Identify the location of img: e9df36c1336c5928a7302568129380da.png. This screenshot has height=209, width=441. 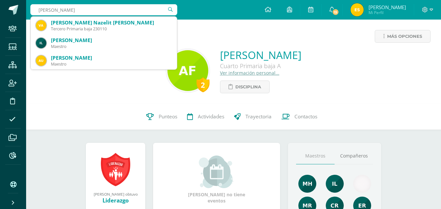
(362, 184).